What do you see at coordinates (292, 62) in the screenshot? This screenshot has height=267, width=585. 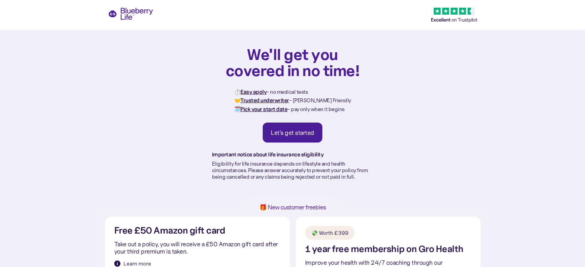 I see `h1: We'll get you covered in no time!` at bounding box center [292, 62].